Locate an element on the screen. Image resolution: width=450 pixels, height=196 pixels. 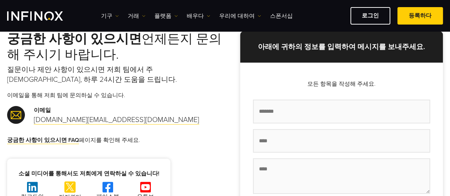
a: 로그인 is located at coordinates (370, 16).